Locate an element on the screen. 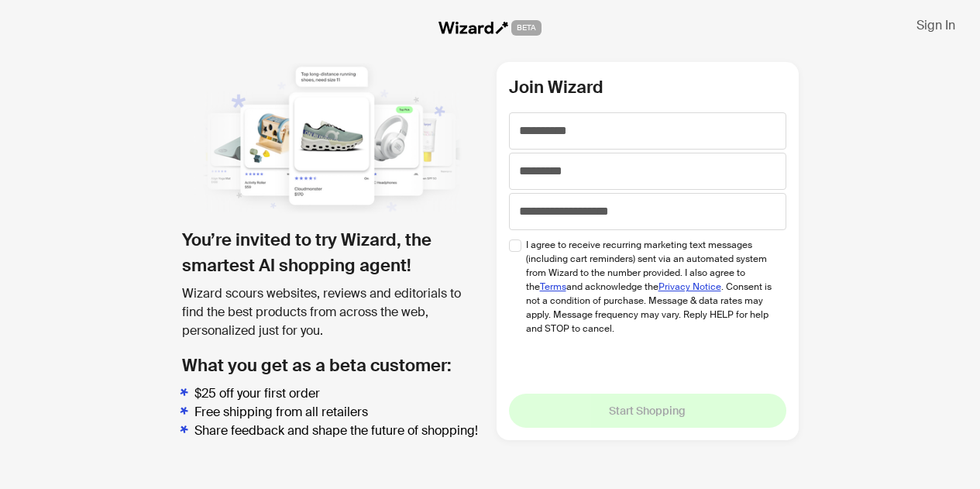  li: $25 off your first order is located at coordinates (339, 394).